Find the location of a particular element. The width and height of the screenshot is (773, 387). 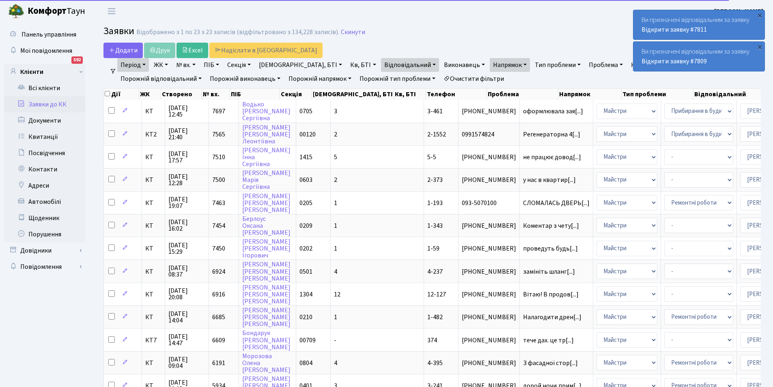

span: 1415 is located at coordinates (306, 157).